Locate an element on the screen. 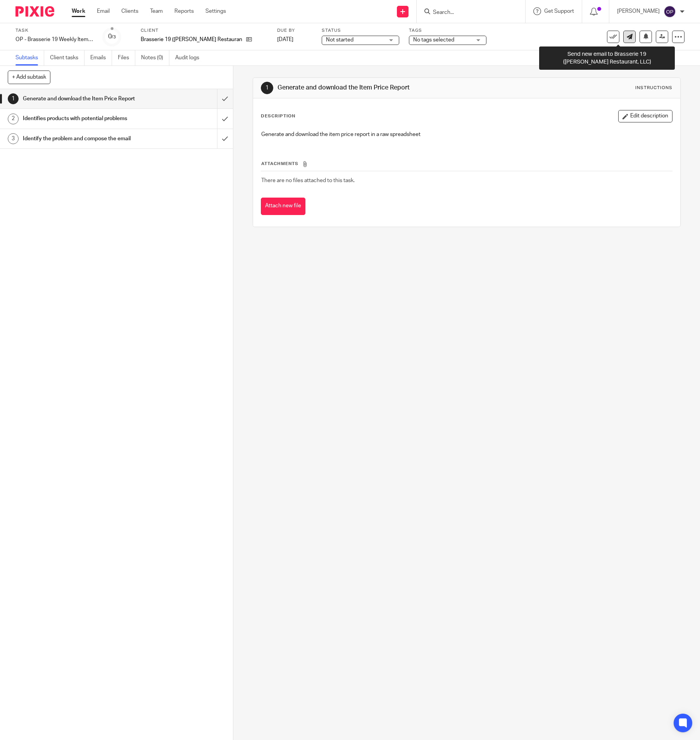 The width and height of the screenshot is (700, 740). img: svg%3E is located at coordinates (670, 12).